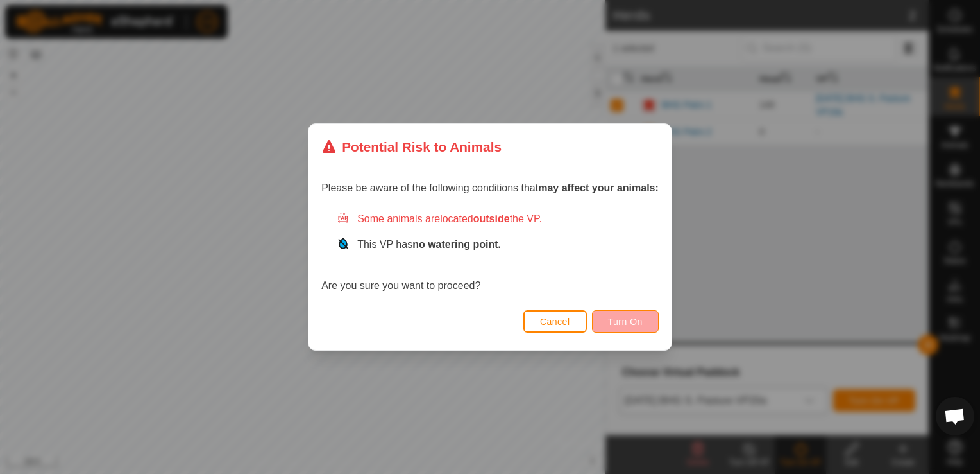 The width and height of the screenshot is (980, 474). Describe the element at coordinates (555, 322) in the screenshot. I see `span: Cancel` at that location.